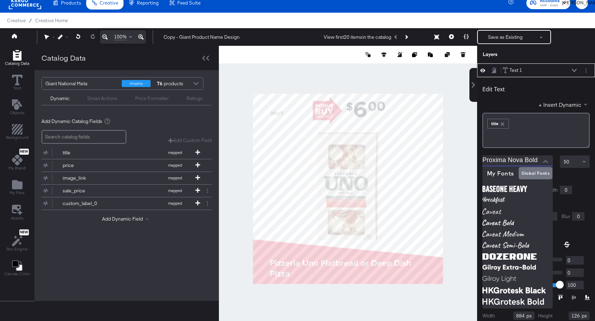 The width and height of the screenshot is (595, 321). Describe the element at coordinates (431, 55) in the screenshot. I see `svg: Paste image` at that location.